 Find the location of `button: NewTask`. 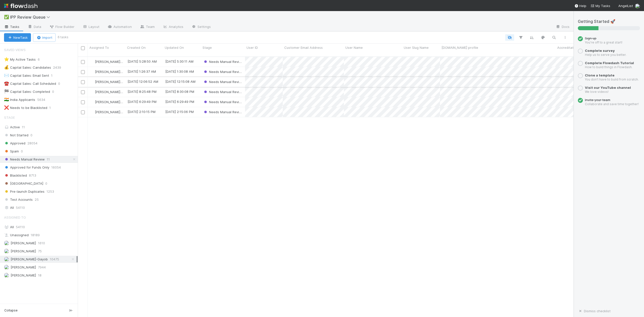

button: NewTask is located at coordinates (18, 38).